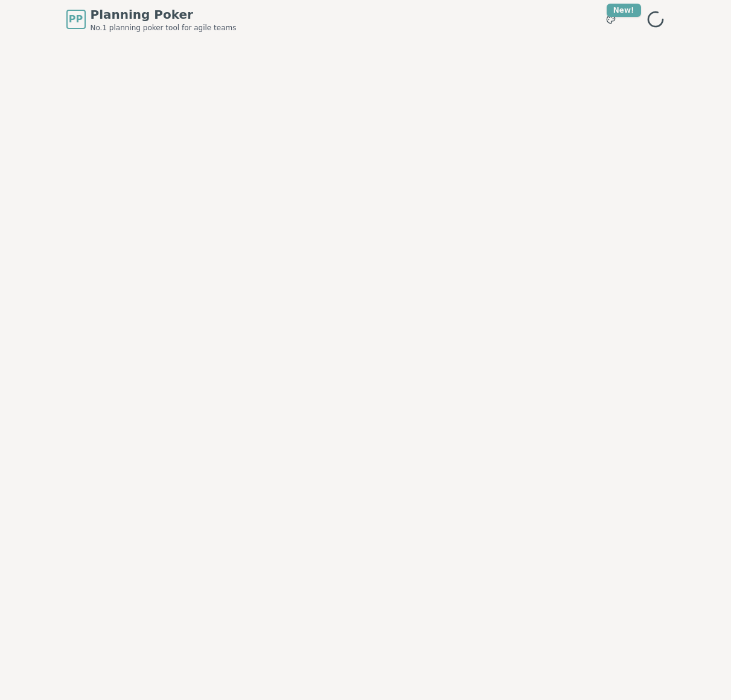 The height and width of the screenshot is (700, 731). I want to click on div: New!, so click(623, 10).